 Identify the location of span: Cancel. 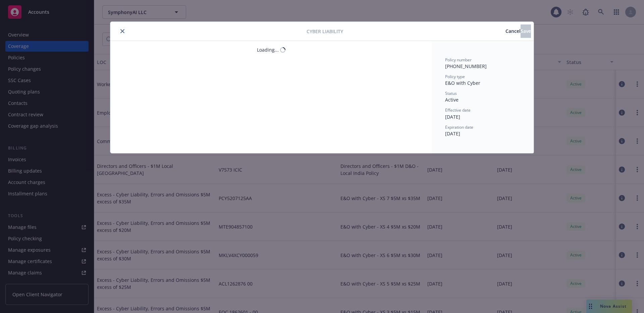
(513, 31).